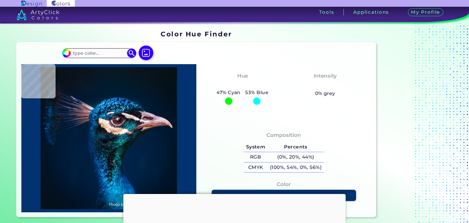  I want to click on h1: Color Hue Finder, so click(196, 34).